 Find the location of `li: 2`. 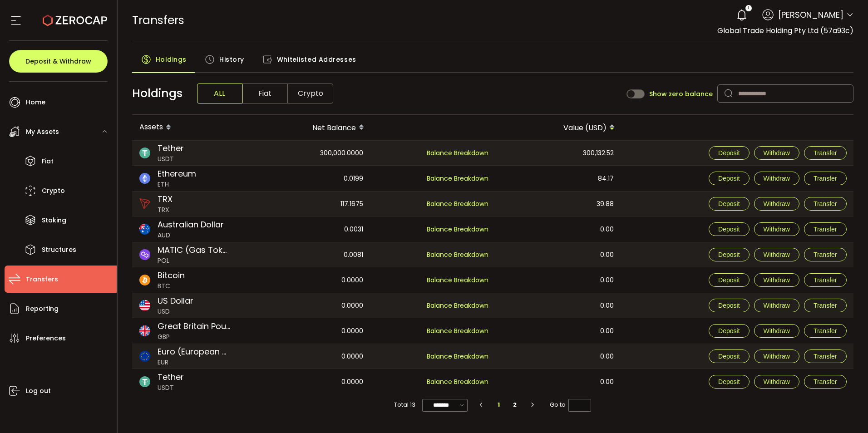

li: 2 is located at coordinates (514, 405).